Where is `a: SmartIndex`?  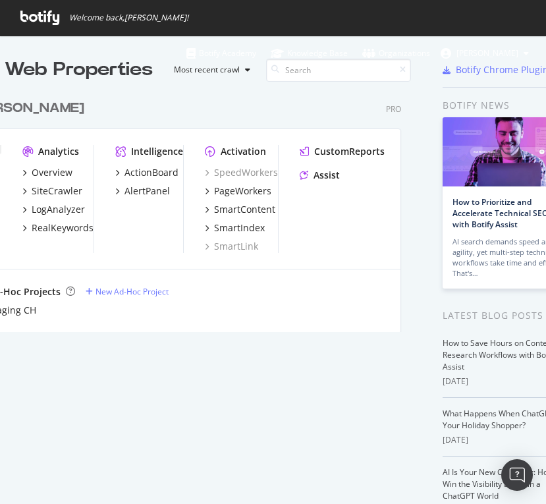
a: SmartIndex is located at coordinates (234, 228).